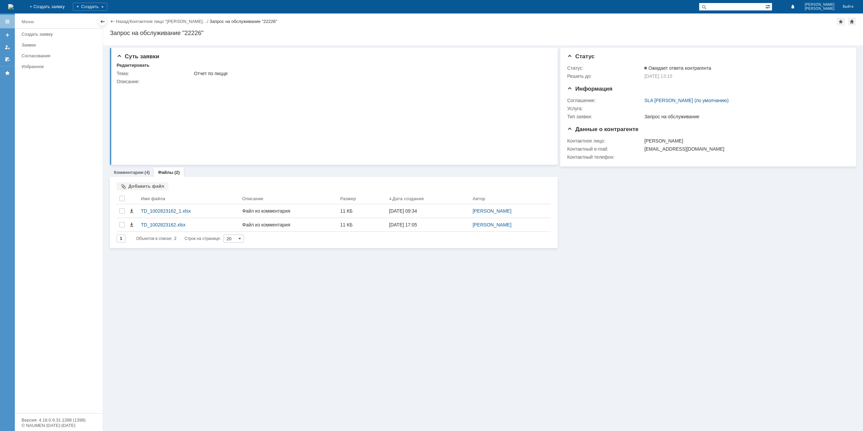  I want to click on a: Перейти на домашнюю страницу, so click(11, 7).